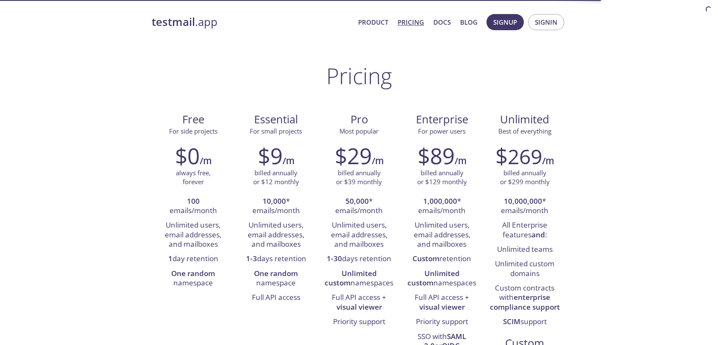 The image size is (718, 345). Describe the element at coordinates (357, 201) in the screenshot. I see `strong: 50,000` at that location.